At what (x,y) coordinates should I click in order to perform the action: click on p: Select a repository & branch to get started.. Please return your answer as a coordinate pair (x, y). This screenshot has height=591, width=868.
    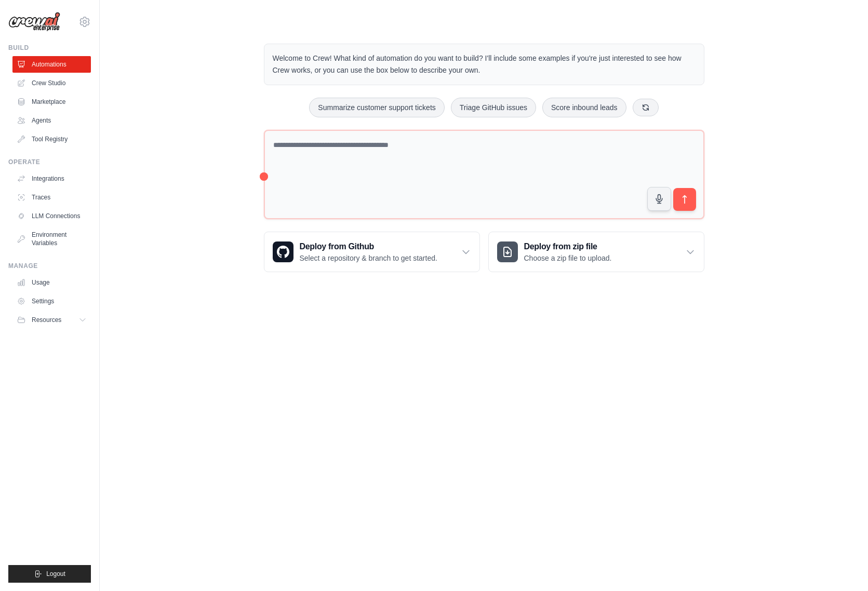
    Looking at the image, I should click on (368, 258).